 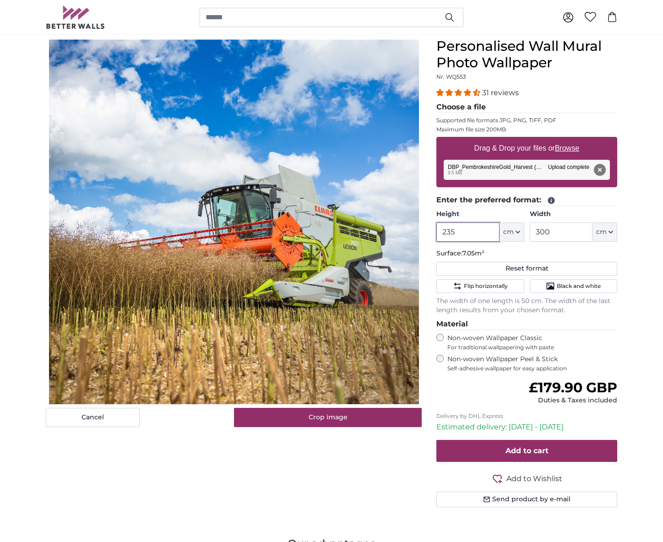 I want to click on span: 7.05m², so click(x=474, y=253).